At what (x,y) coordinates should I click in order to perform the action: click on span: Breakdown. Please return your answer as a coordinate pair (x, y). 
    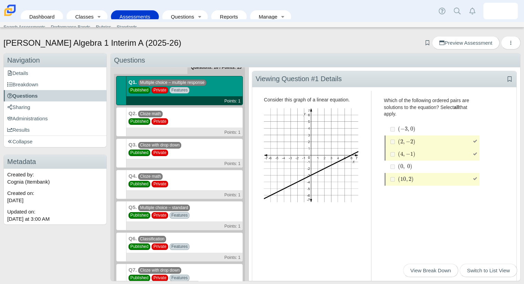
    Looking at the image, I should click on (23, 84).